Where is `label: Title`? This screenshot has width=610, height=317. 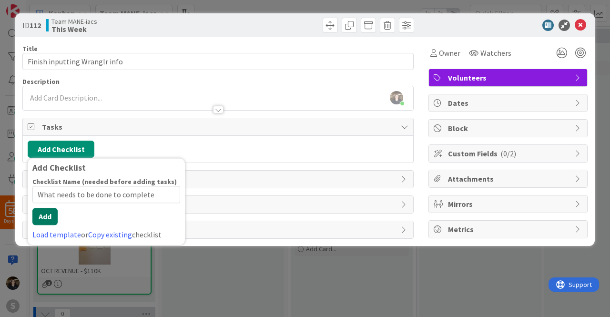 label: Title is located at coordinates (30, 49).